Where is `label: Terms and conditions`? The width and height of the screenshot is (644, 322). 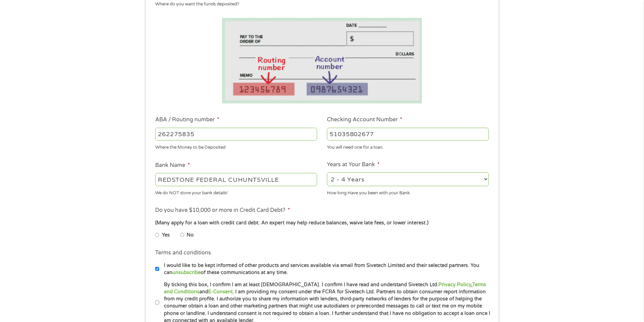
label: Terms and conditions is located at coordinates (183, 253).